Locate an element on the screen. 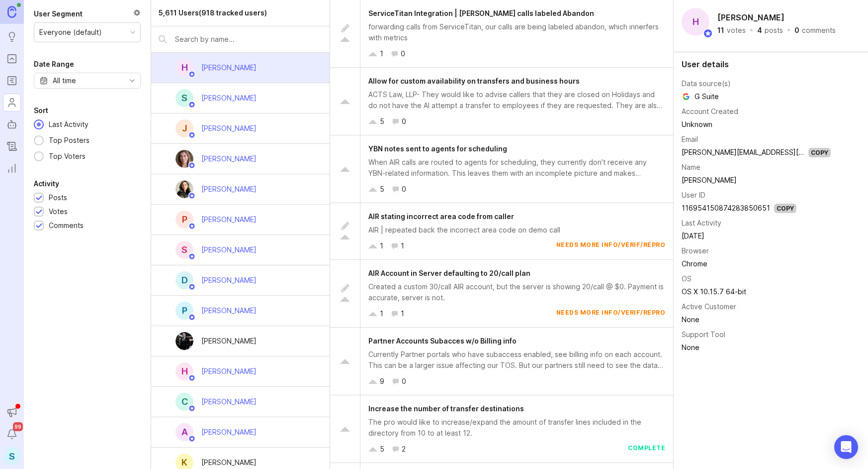 The image size is (868, 469). span: Partner Accounts Subacces w/o Billing info is located at coordinates (442, 341).